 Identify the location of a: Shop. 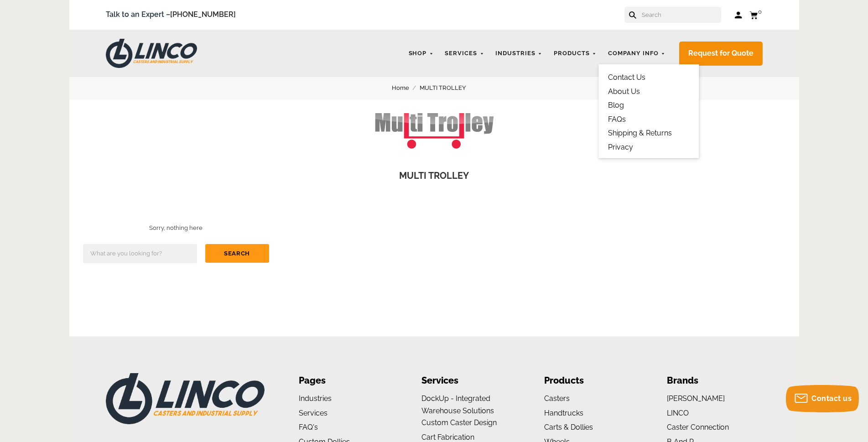
(421, 54).